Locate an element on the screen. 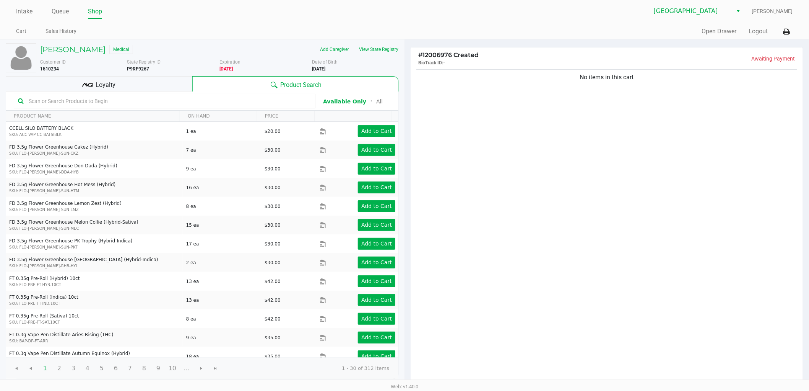 Image resolution: width=809 pixels, height=391 pixels. span: Page 5 is located at coordinates (102, 368).